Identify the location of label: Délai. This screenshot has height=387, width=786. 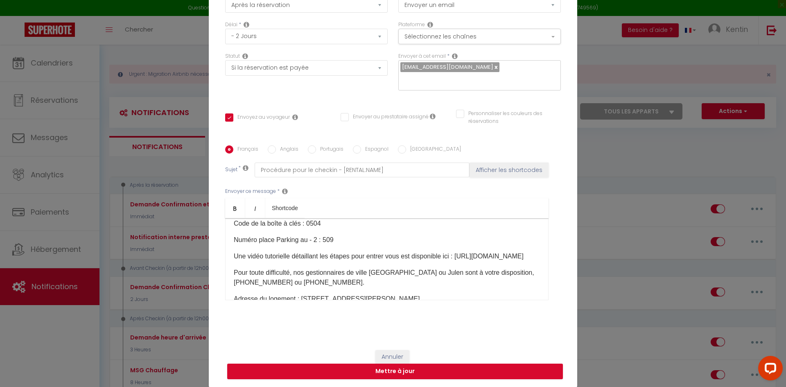
(231, 25).